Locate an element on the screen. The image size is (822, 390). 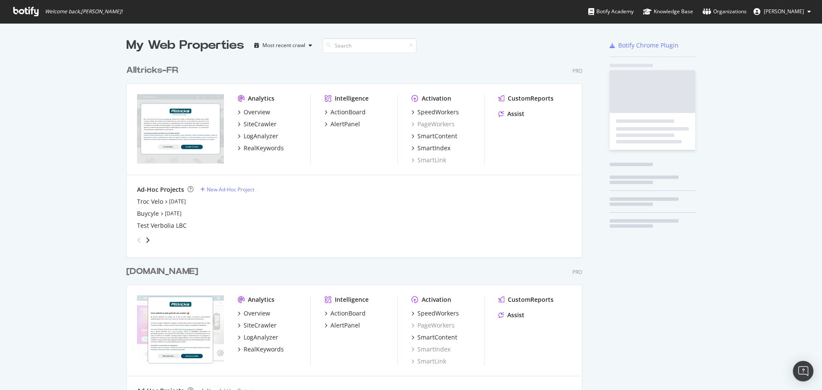
div: Most recent crawl is located at coordinates (284, 45).